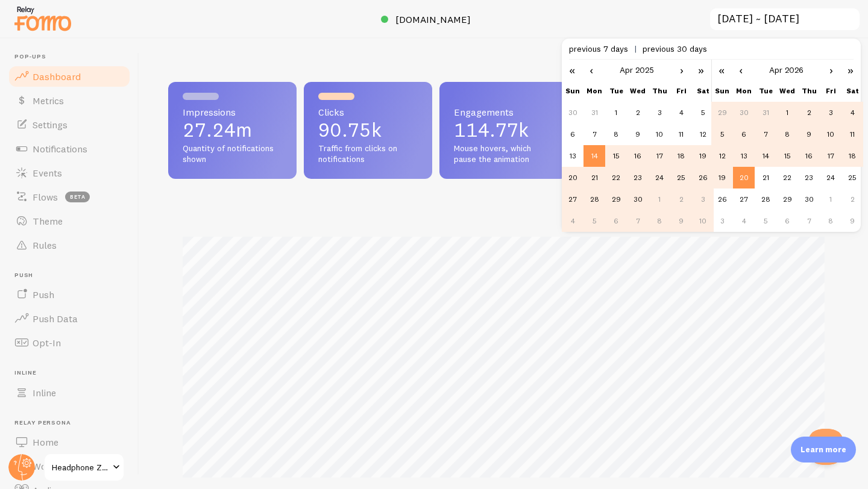  What do you see at coordinates (703, 112) in the screenshot?
I see `td: 05/04/2025` at bounding box center [703, 112].